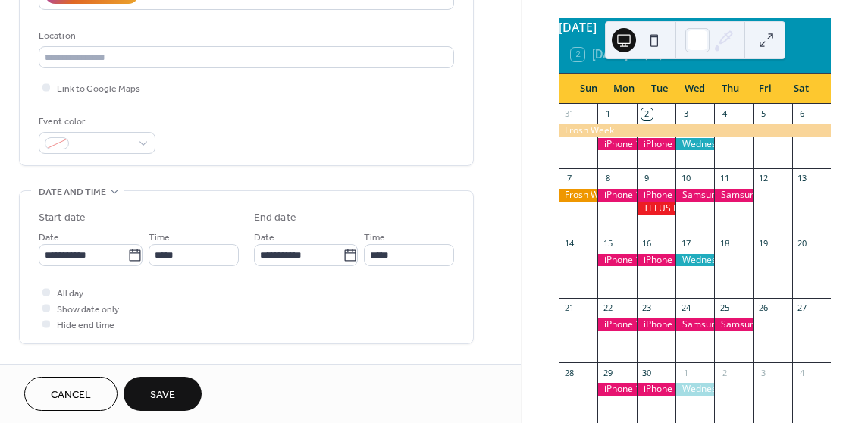 This screenshot has width=868, height=423. Describe the element at coordinates (607, 178) in the screenshot. I see `div: 8` at that location.